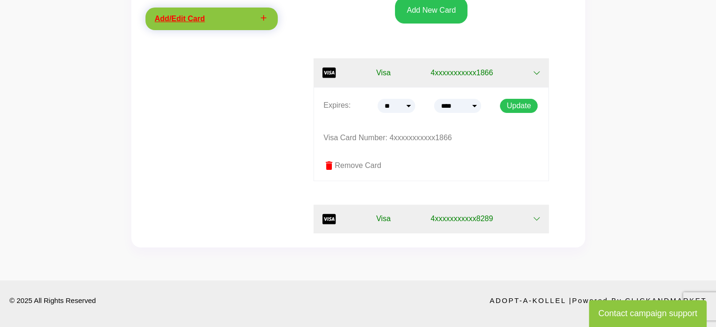 The height and width of the screenshot is (327, 716). I want to click on button: Visa 4xxxxxxxxxxx1866, so click(431, 73).